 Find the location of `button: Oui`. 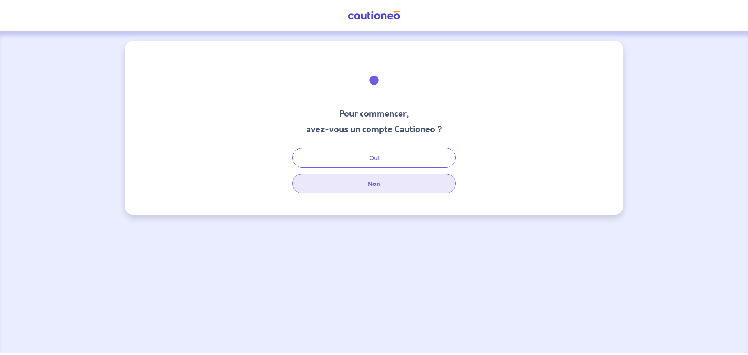

button: Oui is located at coordinates (374, 158).